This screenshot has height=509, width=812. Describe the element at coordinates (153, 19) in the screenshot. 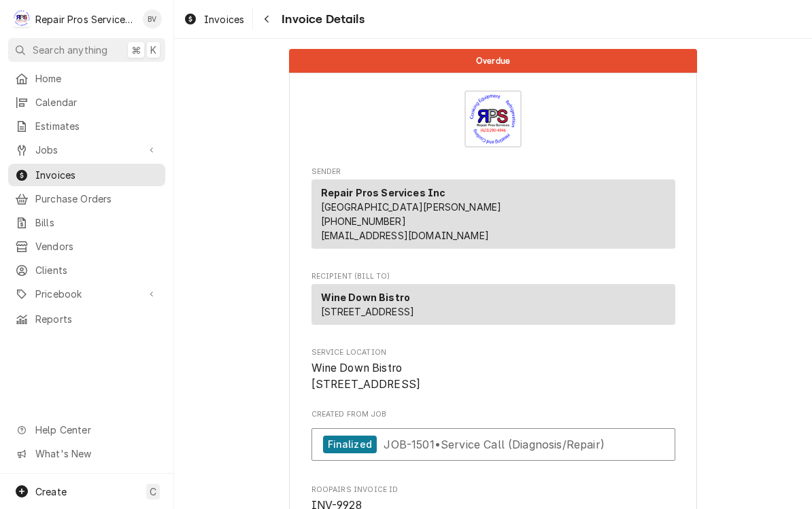

I see `div: BV` at that location.